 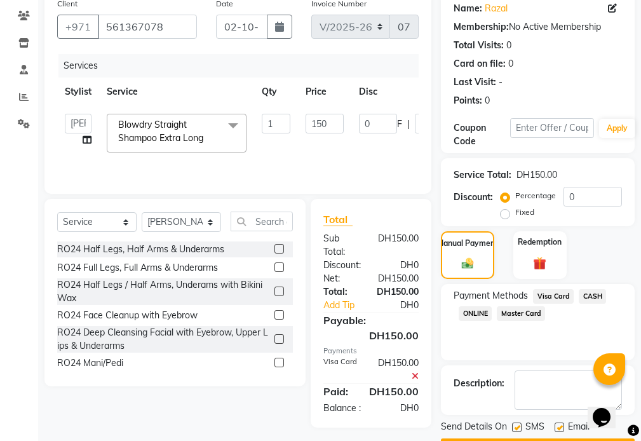 What do you see at coordinates (341, 278) in the screenshot?
I see `div: Net:` at bounding box center [341, 278].